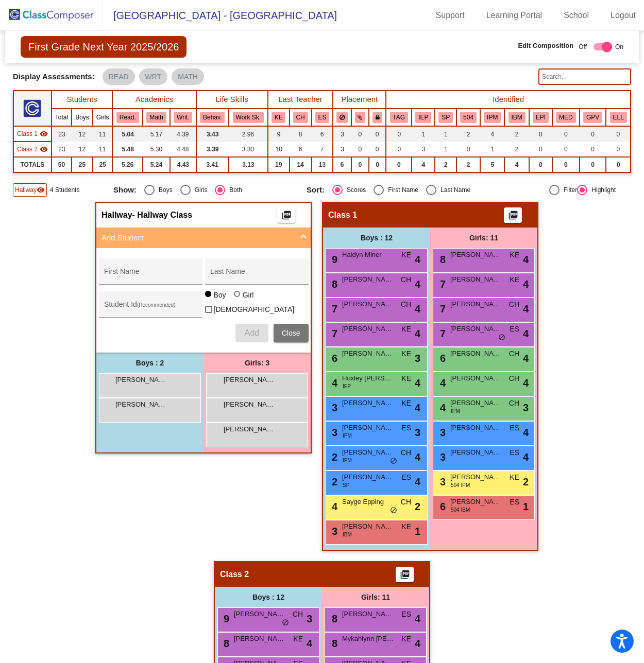 The width and height of the screenshot is (644, 663). I want to click on td: 13, so click(322, 165).